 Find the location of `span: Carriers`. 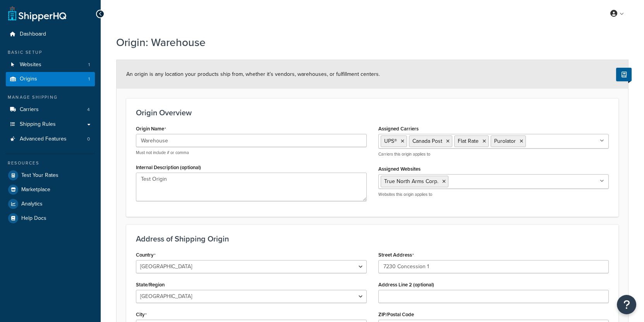

span: Carriers is located at coordinates (29, 110).